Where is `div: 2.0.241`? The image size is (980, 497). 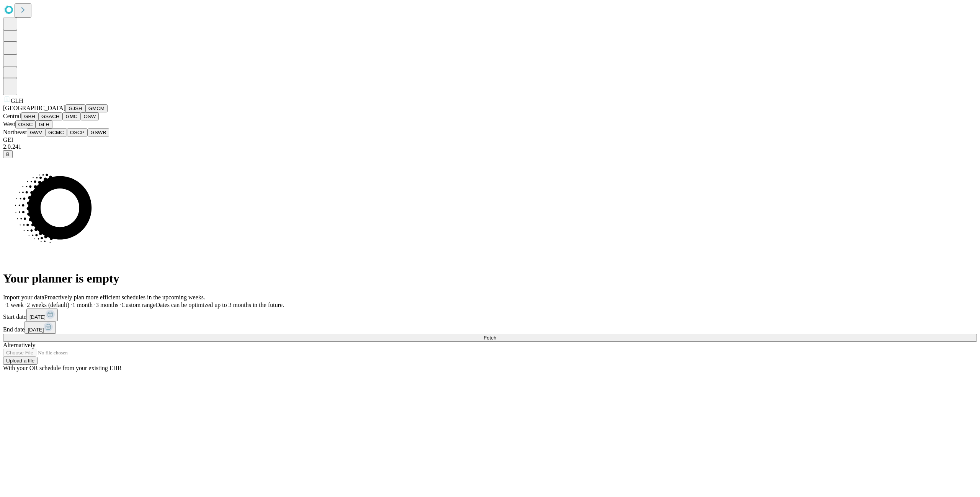 div: 2.0.241 is located at coordinates (490, 147).